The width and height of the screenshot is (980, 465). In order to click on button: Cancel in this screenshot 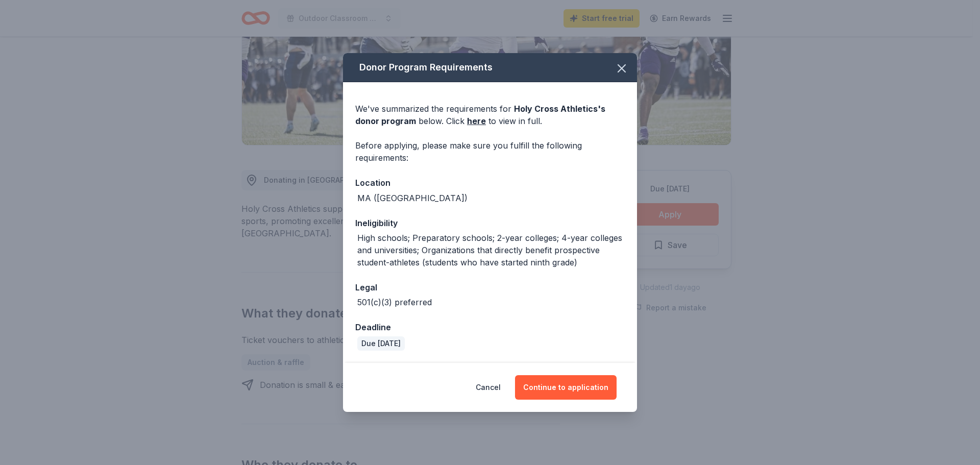, I will do `click(488, 388)`.